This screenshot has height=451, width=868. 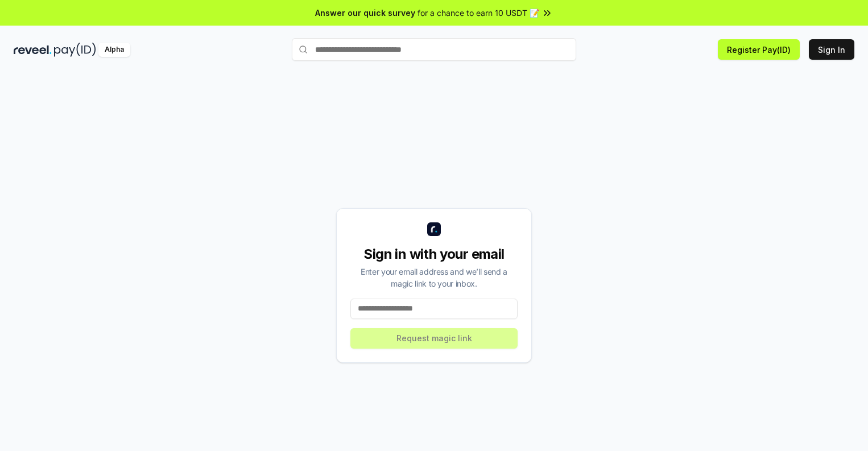 I want to click on img: logo_small, so click(x=434, y=229).